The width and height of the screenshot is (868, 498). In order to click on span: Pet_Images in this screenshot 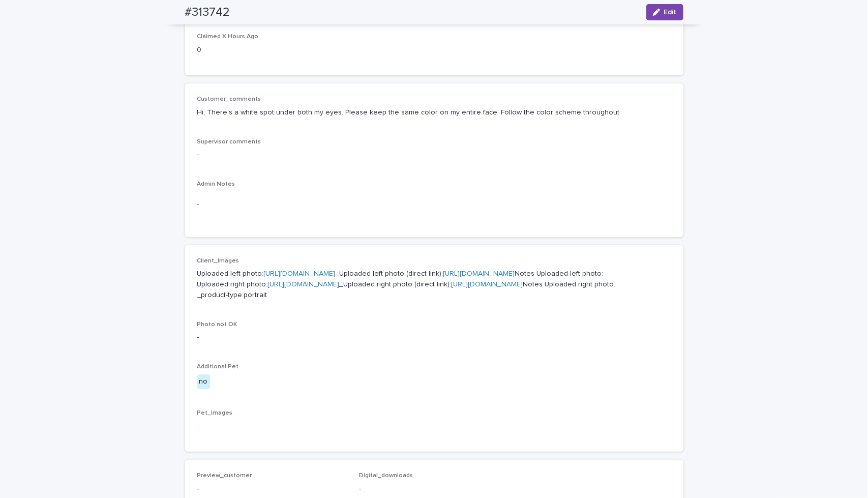, I will do `click(215, 414)`.